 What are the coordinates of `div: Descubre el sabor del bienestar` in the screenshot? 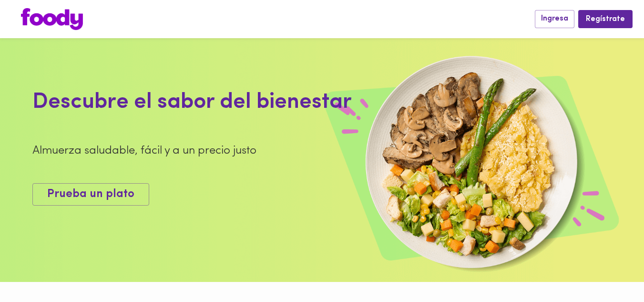 It's located at (226, 103).